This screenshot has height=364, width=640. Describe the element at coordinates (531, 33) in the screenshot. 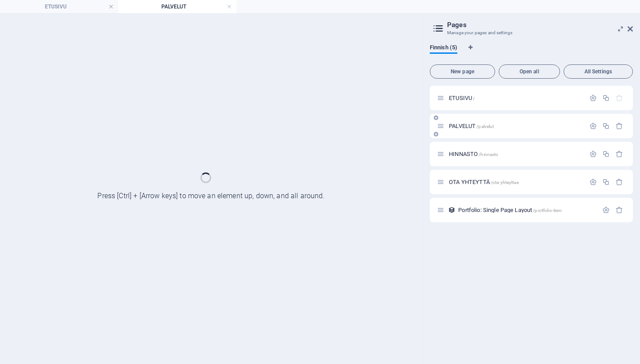

I see `h3: Manage your pages and settings` at that location.